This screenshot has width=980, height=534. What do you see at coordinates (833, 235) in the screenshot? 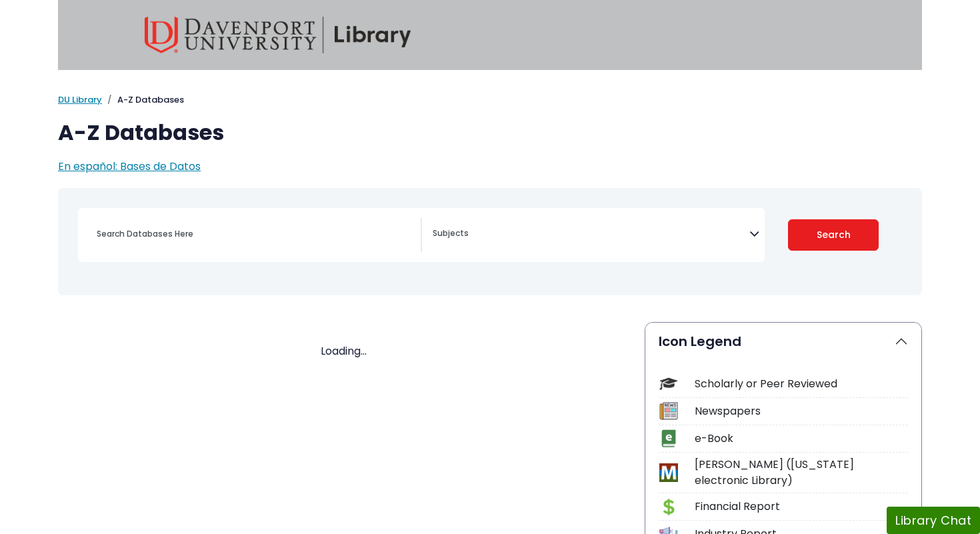
I see `button: Submit for Search Results` at bounding box center [833, 235].